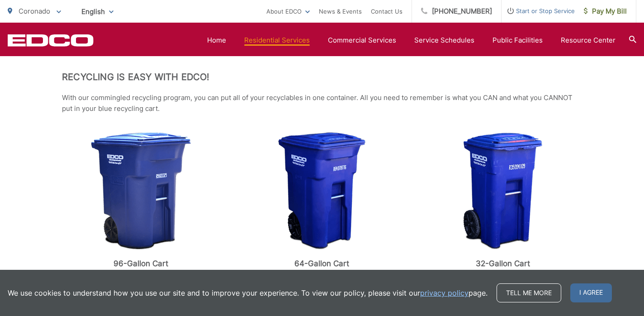 The width and height of the screenshot is (644, 316). I want to click on a: Residential Services, so click(277, 40).